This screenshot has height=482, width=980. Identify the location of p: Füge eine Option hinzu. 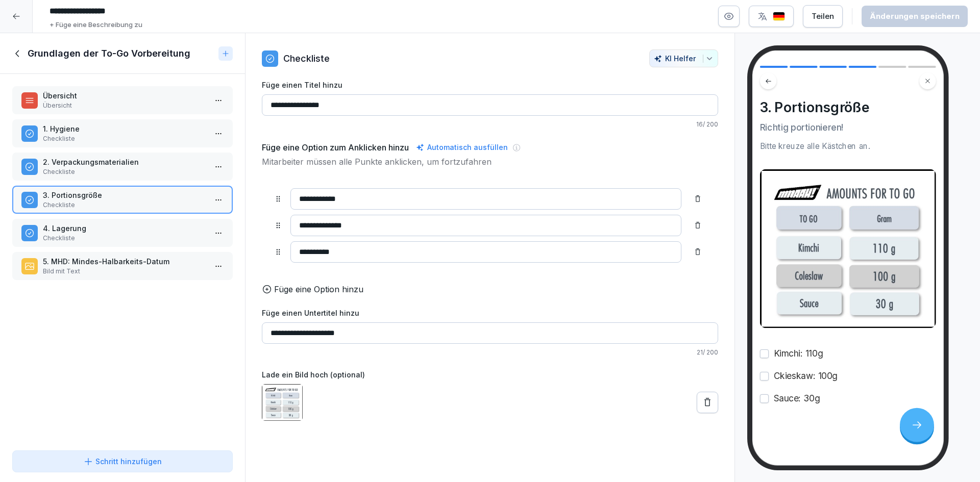
(319, 289).